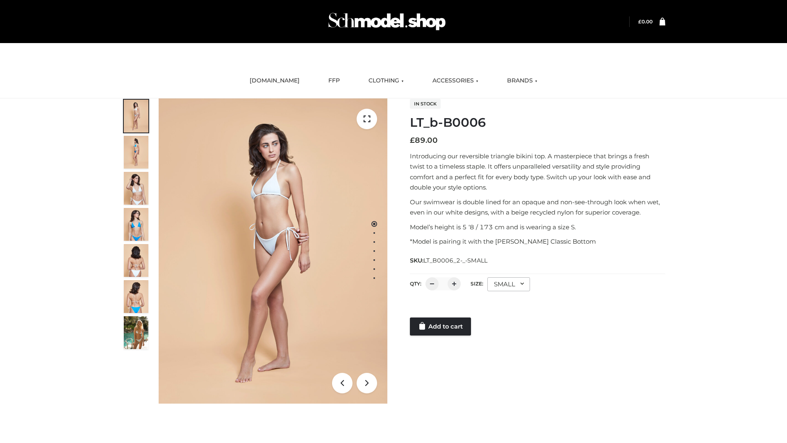 This screenshot has width=787, height=443. Describe the element at coordinates (645, 21) in the screenshot. I see `bdi: 0.00` at that location.